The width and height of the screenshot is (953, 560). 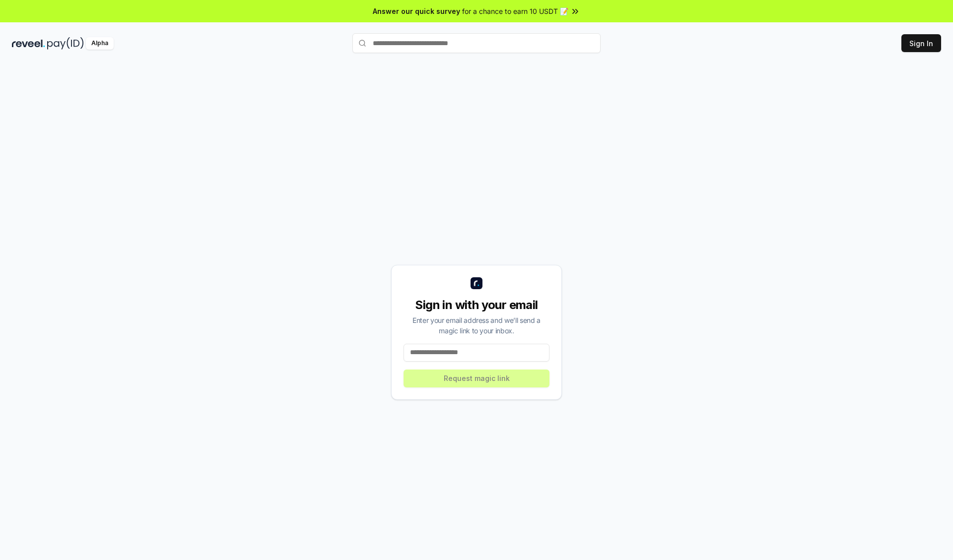 I want to click on div: Sign in with your email, so click(x=477, y=305).